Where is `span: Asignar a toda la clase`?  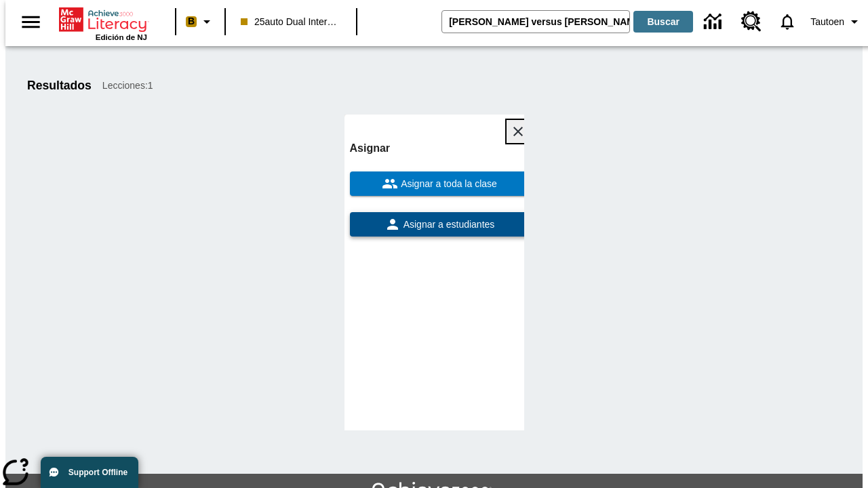 span: Asignar a toda la clase is located at coordinates (448, 184).